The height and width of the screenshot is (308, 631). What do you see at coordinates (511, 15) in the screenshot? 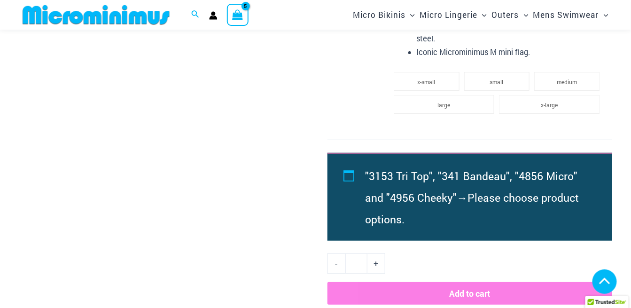
I see `a: OutersMenu ToggleMenu Toggle` at bounding box center [511, 15].